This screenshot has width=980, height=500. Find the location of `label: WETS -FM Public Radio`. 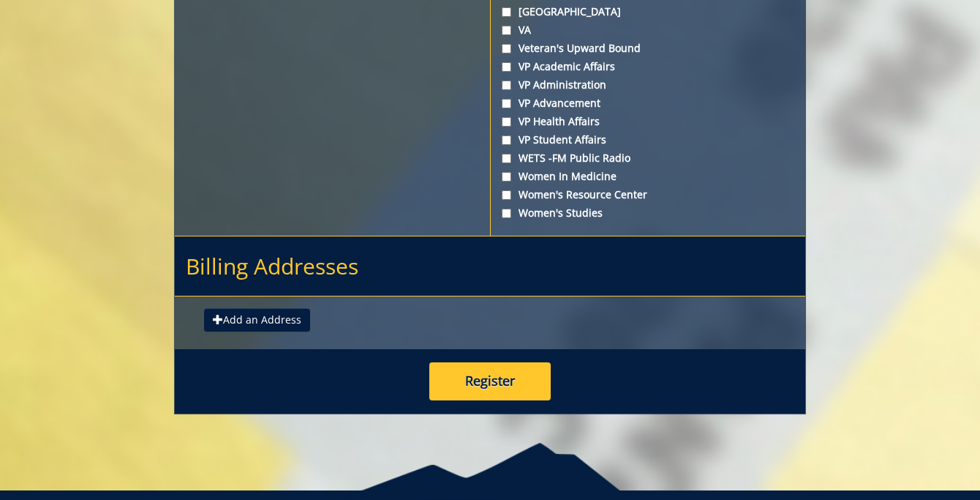

label: WETS -FM Public Radio is located at coordinates (648, 158).